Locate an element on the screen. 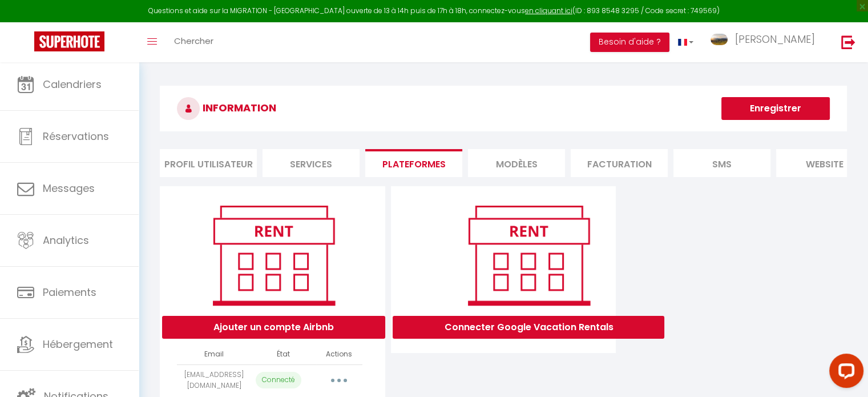  span: Calendriers is located at coordinates (72, 84).